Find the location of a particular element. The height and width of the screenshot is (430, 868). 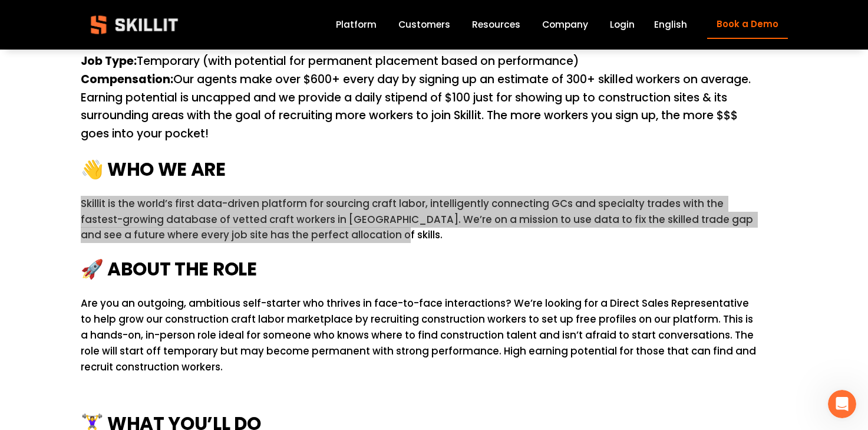

strong: Job Type: is located at coordinates (109, 61).